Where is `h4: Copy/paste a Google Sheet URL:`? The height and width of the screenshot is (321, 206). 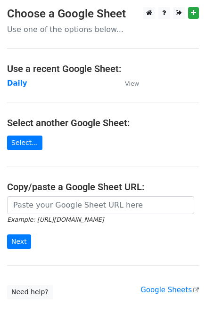
h4: Copy/paste a Google Sheet URL: is located at coordinates (103, 187).